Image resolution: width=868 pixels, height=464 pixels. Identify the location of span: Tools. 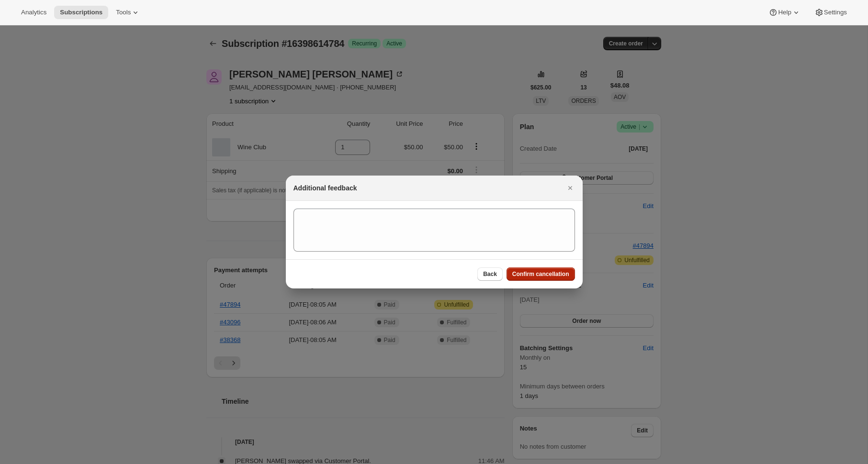
(123, 13).